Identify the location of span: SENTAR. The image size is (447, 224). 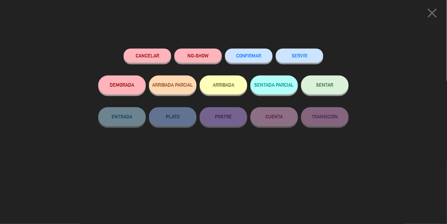
(325, 85).